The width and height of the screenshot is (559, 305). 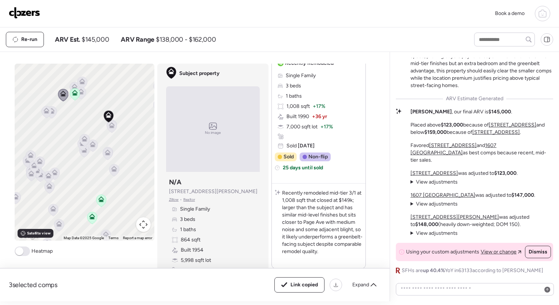 I want to click on span: 25 days until sold, so click(x=303, y=168).